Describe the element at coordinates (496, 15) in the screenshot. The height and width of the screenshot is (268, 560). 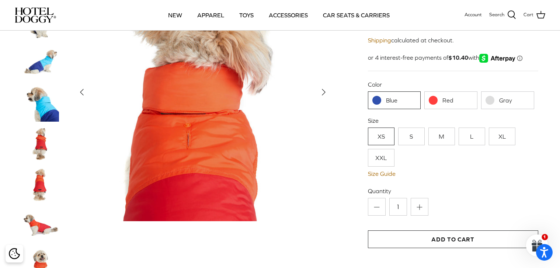
I see `span: Search` at that location.